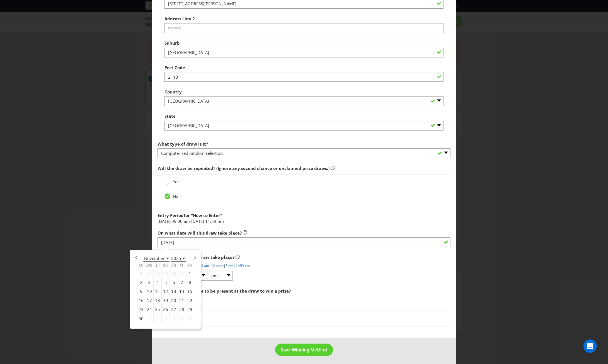 This screenshot has height=364, width=608. I want to click on span: Yes, so click(176, 181).